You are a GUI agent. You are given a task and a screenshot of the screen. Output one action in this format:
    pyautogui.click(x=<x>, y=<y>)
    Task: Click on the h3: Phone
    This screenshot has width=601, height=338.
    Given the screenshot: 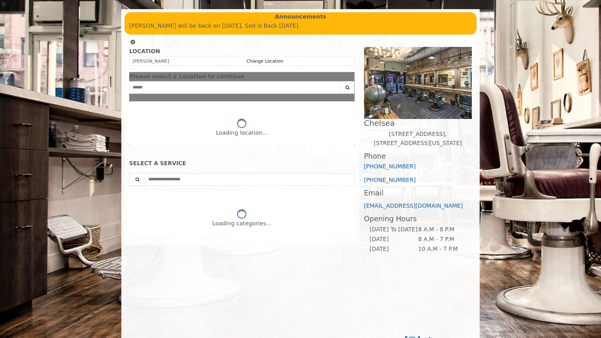 What is the action you would take?
    pyautogui.click(x=418, y=156)
    